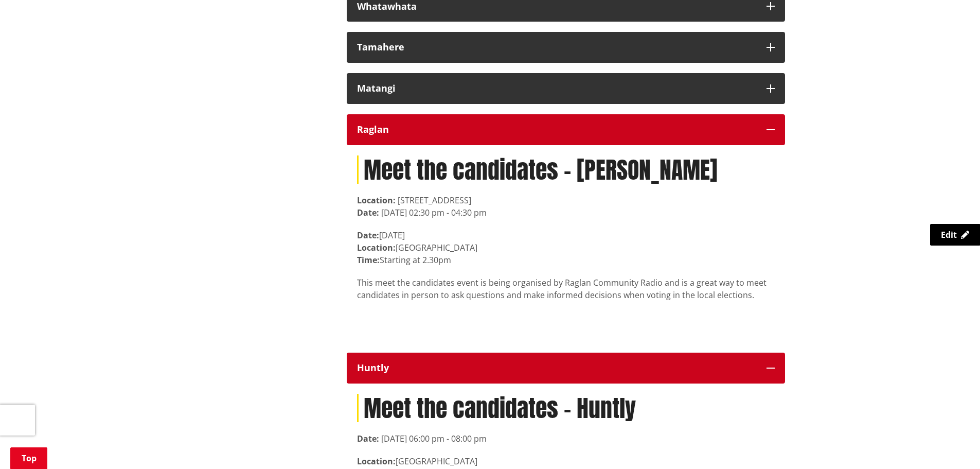  I want to click on a: Top, so click(29, 458).